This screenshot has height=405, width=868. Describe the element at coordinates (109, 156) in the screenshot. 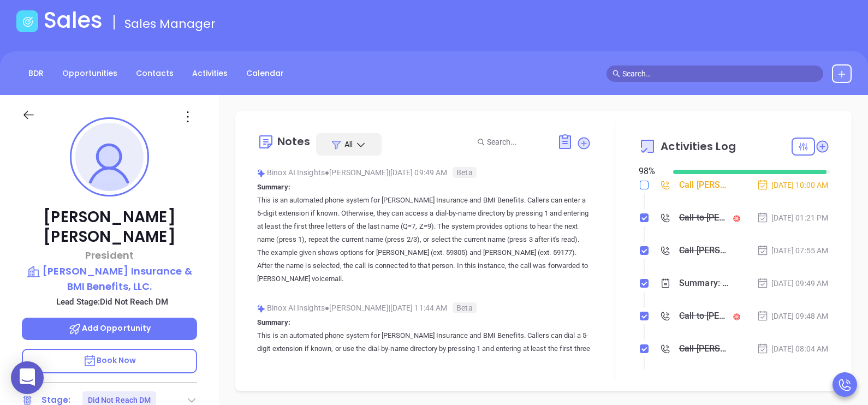

I see `img: profile-user` at that location.